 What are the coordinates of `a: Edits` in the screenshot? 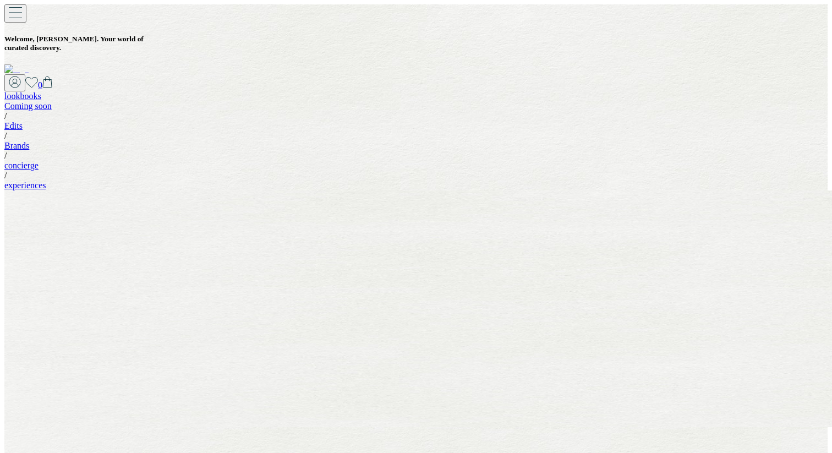 It's located at (13, 125).